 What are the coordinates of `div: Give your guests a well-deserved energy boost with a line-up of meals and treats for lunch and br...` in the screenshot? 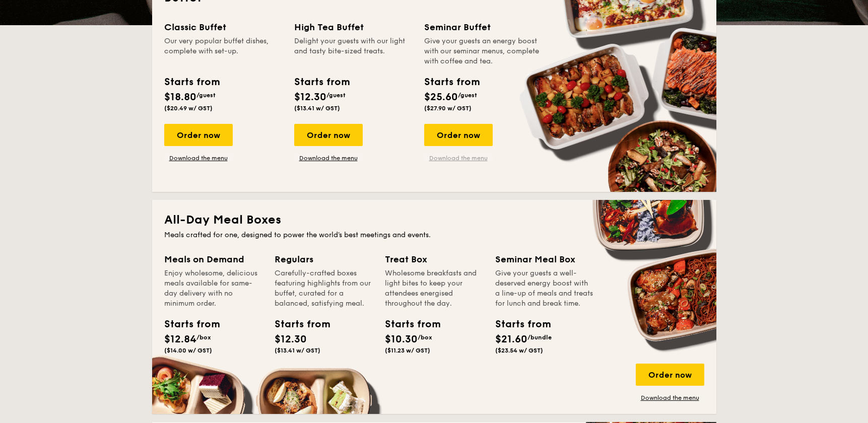 It's located at (544, 289).